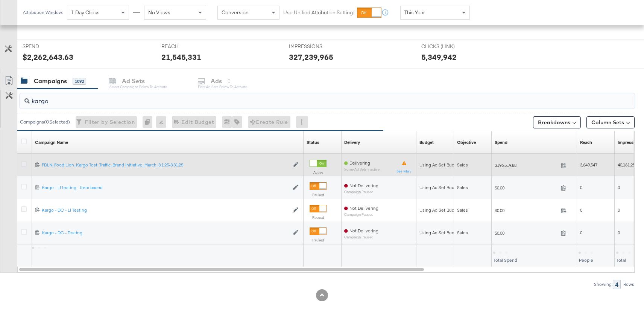  I want to click on button: Column Sets, so click(611, 123).